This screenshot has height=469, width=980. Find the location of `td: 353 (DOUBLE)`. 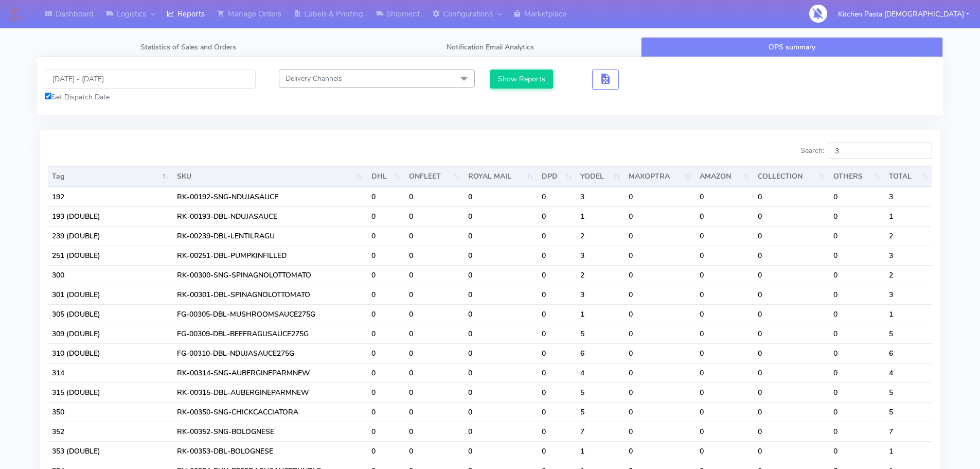

td: 353 (DOUBLE) is located at coordinates (110, 451).